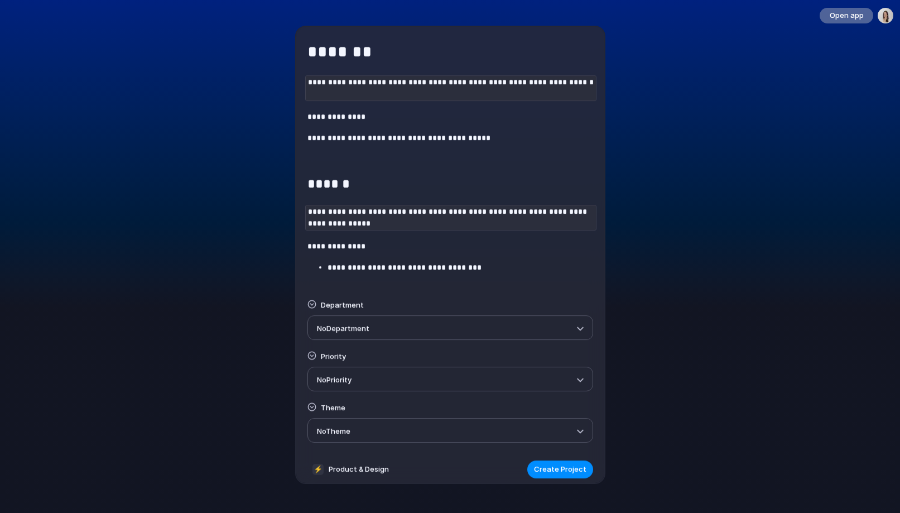  What do you see at coordinates (342, 305) in the screenshot?
I see `span: Department` at bounding box center [342, 305].